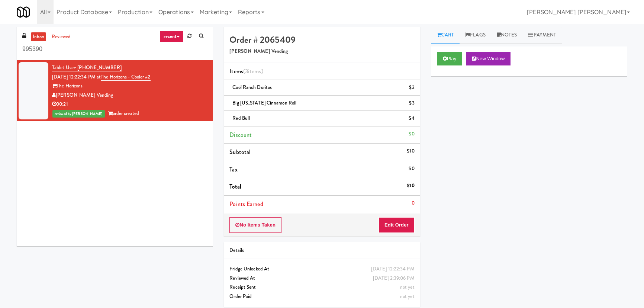 The width and height of the screenshot is (644, 308). I want to click on span: (3 ), so click(253, 71).